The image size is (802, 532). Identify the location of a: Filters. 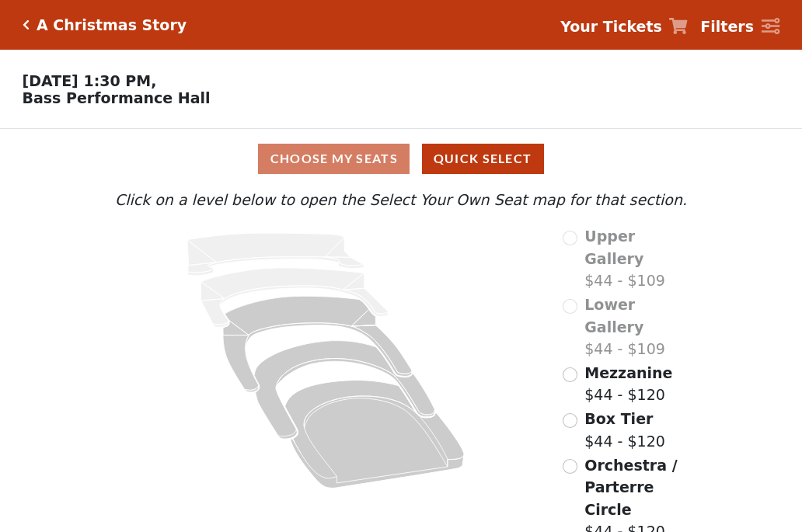
(740, 26).